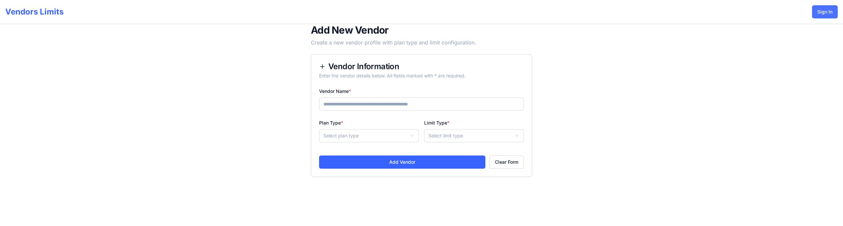 This screenshot has height=226, width=843. I want to click on button: Clear Form, so click(506, 162).